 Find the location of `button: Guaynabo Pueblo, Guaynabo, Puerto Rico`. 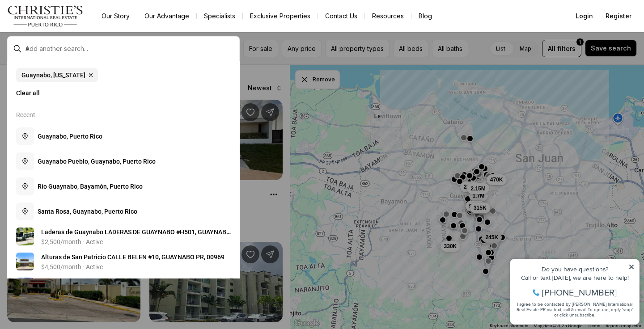

button: Guaynabo Pueblo, Guaynabo, Puerto Rico is located at coordinates (123, 161).